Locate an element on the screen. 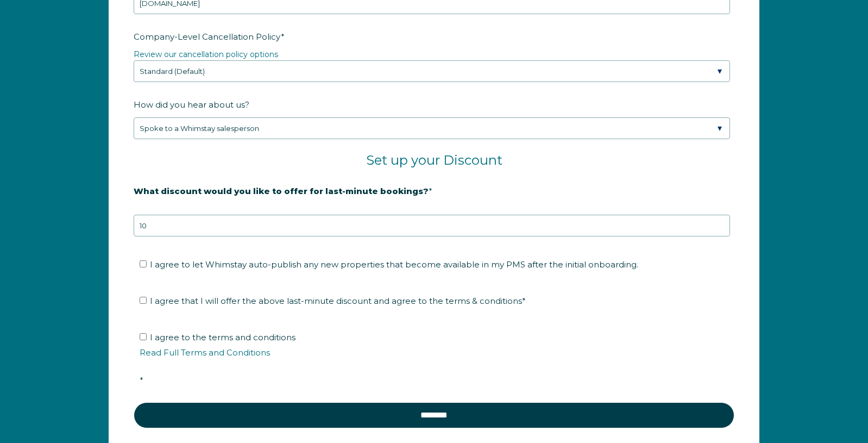 This screenshot has width=868, height=443. input: I agree that I will offer the above last-minute discount and agree to the terms & conditions* is located at coordinates (143, 300).